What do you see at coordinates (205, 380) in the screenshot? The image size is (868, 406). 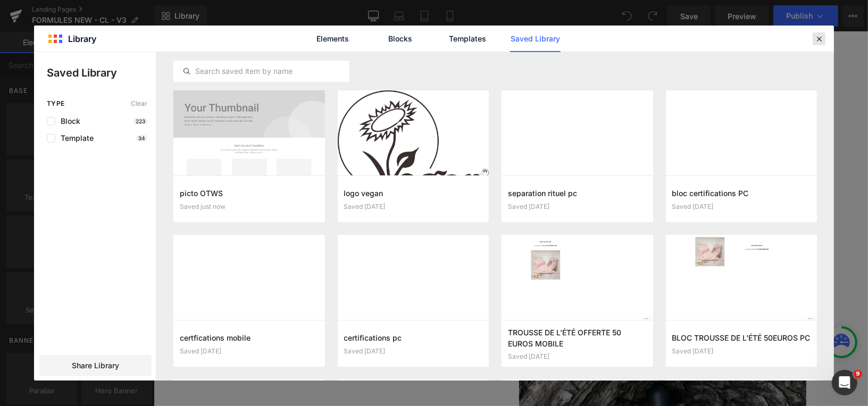 I see `p: Les plantes sauvages,` at bounding box center [205, 380].